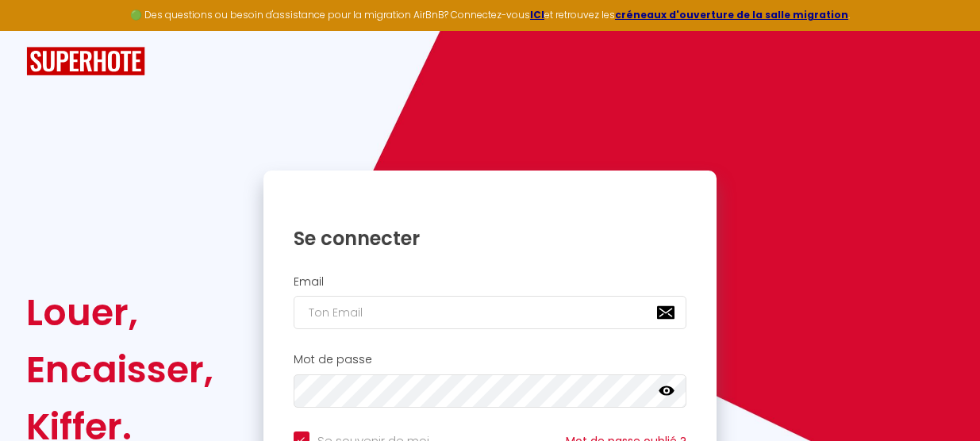 The image size is (980, 441). Describe the element at coordinates (732, 15) in the screenshot. I see `strong: créneaux d'ouverture de la salle migration` at that location.